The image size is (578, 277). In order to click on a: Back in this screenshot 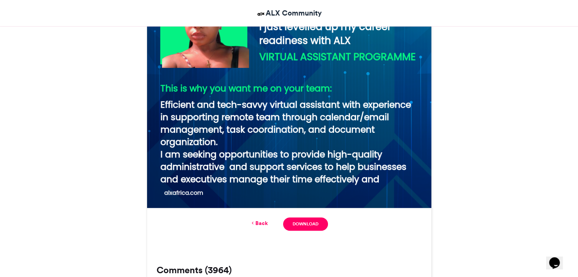, I will do `click(259, 223)`.